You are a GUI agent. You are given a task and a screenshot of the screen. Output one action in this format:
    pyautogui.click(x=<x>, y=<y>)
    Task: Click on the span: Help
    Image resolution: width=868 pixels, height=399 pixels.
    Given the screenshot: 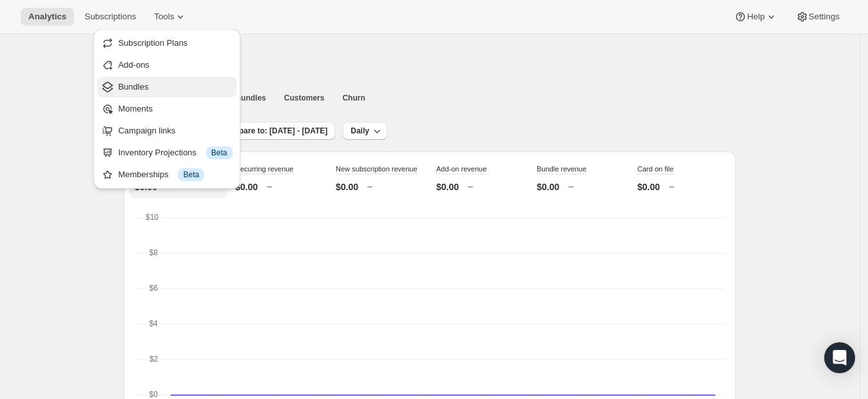 What is the action you would take?
    pyautogui.click(x=755, y=17)
    